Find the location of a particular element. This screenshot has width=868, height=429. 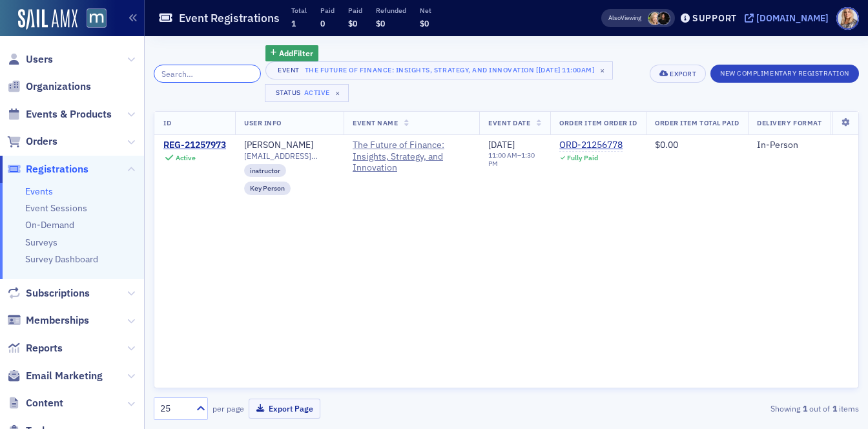

div: Export is located at coordinates (683, 74).